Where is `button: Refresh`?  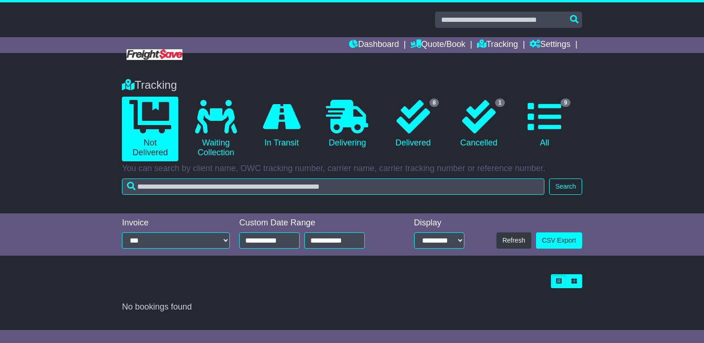
button: Refresh is located at coordinates (514, 241).